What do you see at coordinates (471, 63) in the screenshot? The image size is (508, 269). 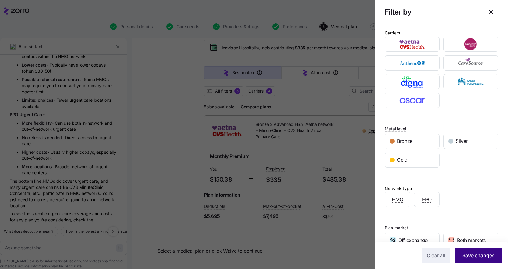 I see `img: CareSource` at bounding box center [471, 63].